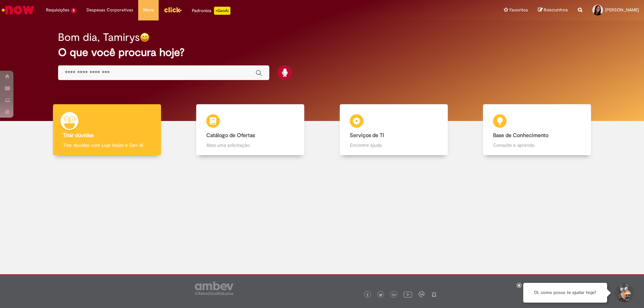  I want to click on img: logo_footer_naosei.png, so click(434, 294).